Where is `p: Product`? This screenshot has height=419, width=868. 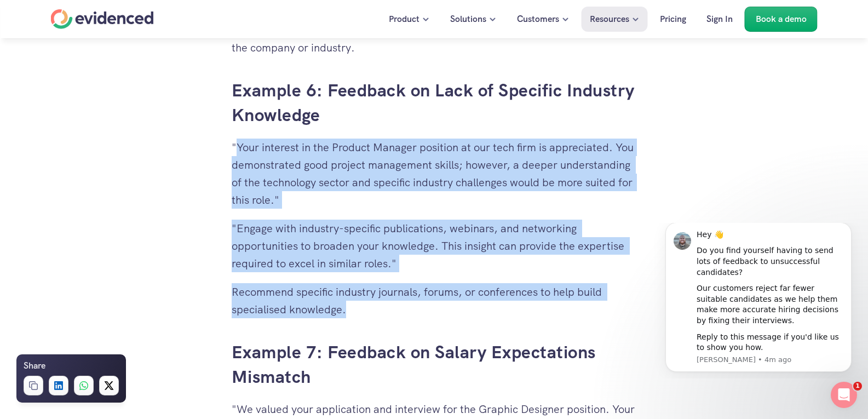 p: Product is located at coordinates (404, 19).